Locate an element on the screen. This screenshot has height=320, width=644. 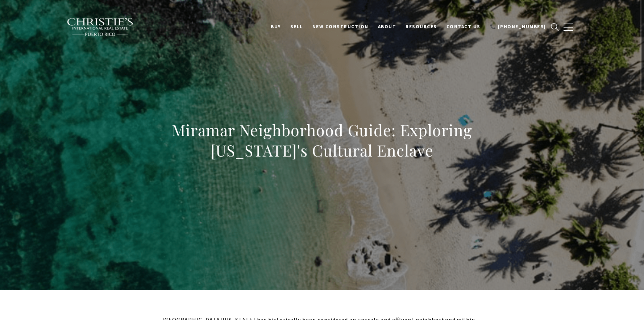
a: BUY is located at coordinates (276, 27).